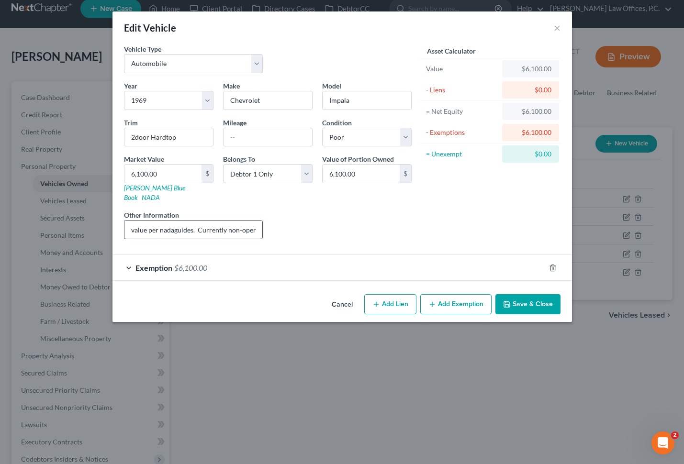 The image size is (684, 464). I want to click on label: Other Information, so click(151, 215).